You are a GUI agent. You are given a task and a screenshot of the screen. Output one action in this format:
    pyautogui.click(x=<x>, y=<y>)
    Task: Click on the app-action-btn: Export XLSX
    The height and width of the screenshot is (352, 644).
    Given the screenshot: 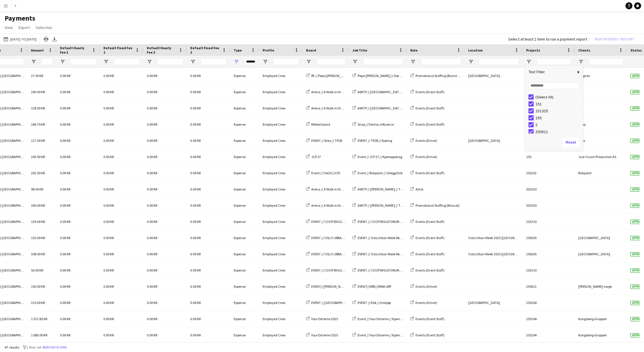 What is the action you would take?
    pyautogui.click(x=54, y=39)
    